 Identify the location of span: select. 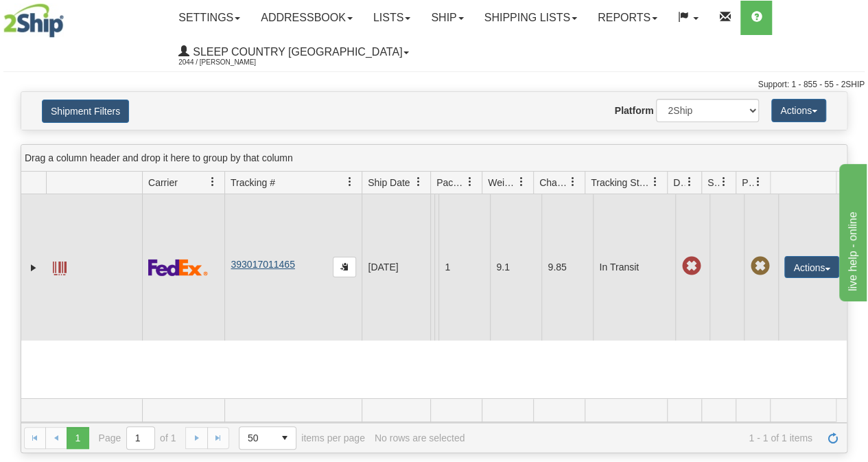
(285, 438).